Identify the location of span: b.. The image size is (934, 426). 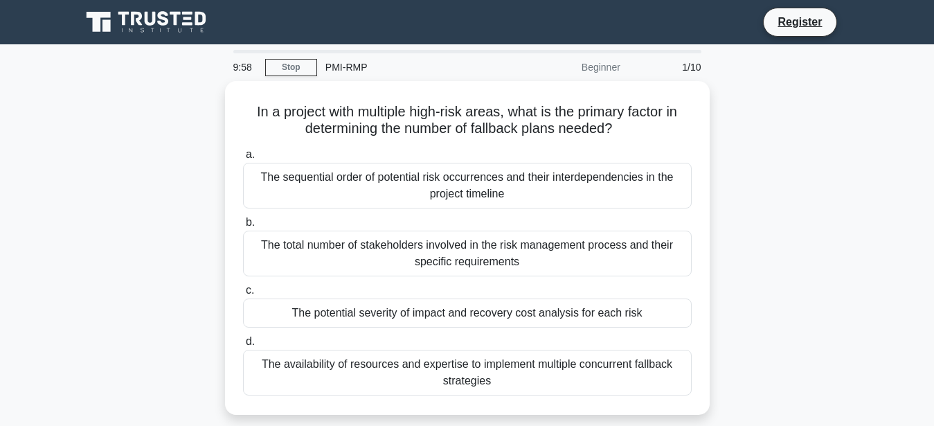
(250, 221).